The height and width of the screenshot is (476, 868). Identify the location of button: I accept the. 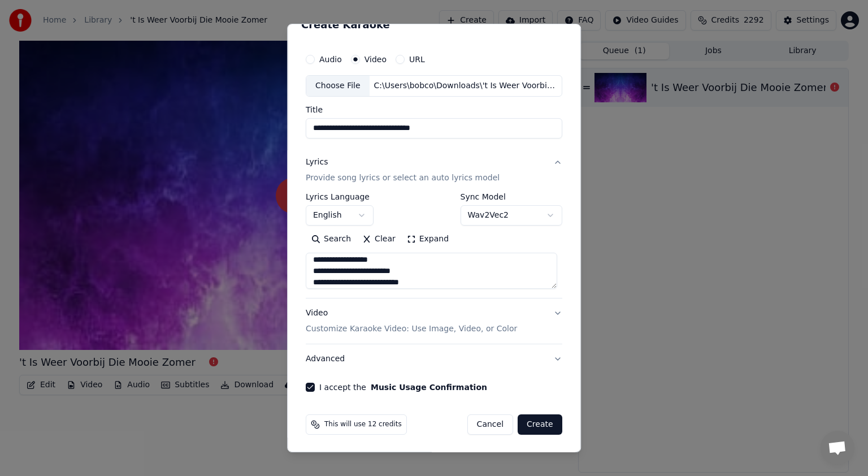
(429, 387).